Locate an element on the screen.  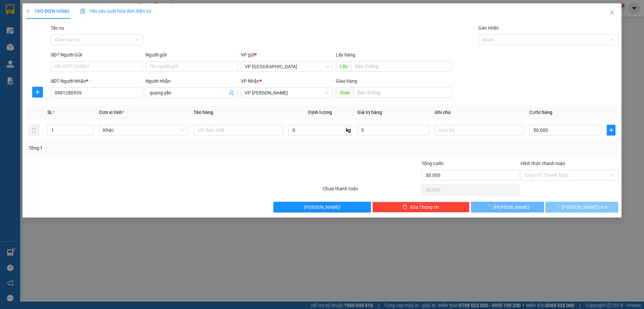
span: 0987767521 is located at coordinates (26, 53).